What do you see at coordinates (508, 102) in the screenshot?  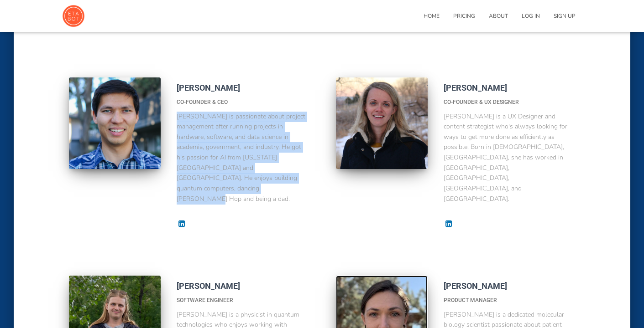 I see `h6: Co-founder & UX Designer` at bounding box center [508, 102].